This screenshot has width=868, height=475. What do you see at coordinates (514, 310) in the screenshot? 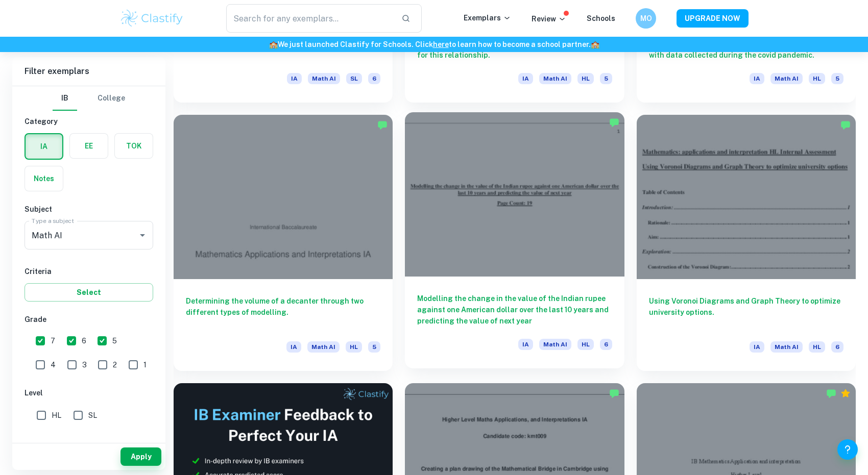
I see `h6: Modelling the change in the value of the Indian rupee against one American dollar over the last 1...` at bounding box center [514, 310].